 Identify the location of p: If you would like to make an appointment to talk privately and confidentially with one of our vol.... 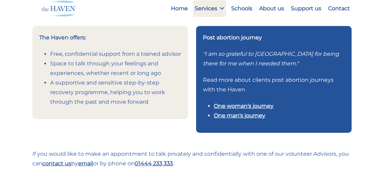
(192, 158).